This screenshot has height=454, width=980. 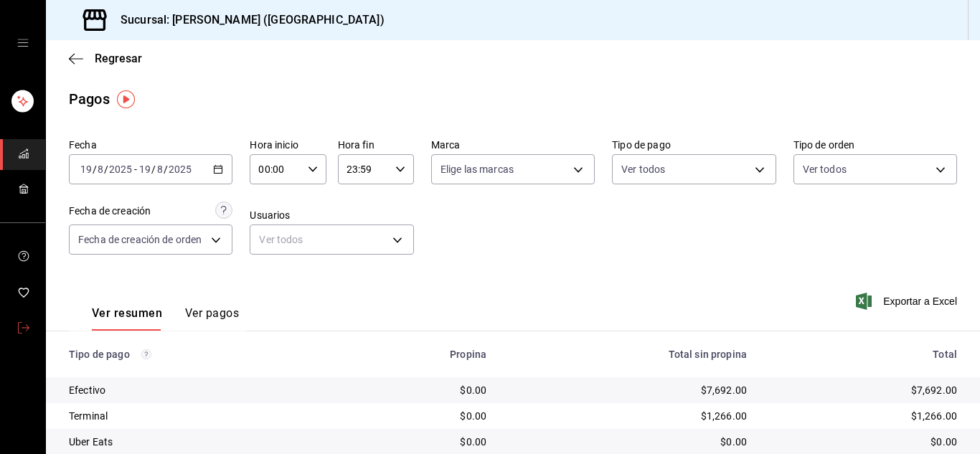 What do you see at coordinates (375, 145) in the screenshot?
I see `label: Hora fin` at bounding box center [375, 145].